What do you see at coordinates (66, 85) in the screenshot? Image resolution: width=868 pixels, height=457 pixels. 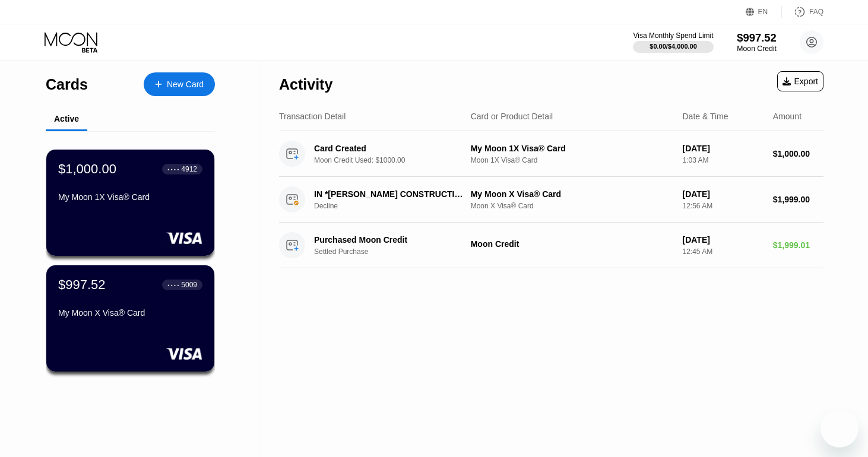 I see `div: Cards` at bounding box center [66, 85].